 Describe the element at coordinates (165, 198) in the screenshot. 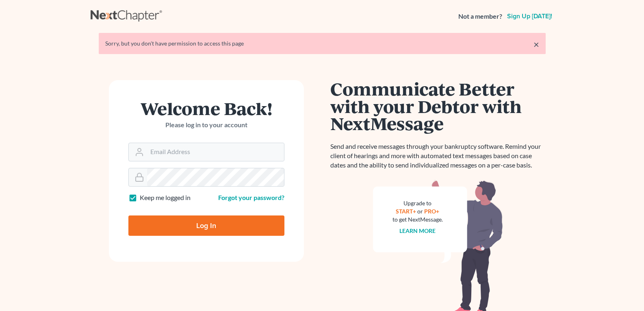

I see `label: Keep me logged in` at that location.